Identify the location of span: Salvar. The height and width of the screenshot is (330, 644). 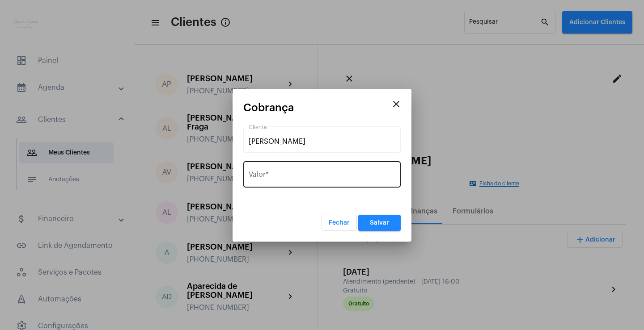
(379, 223).